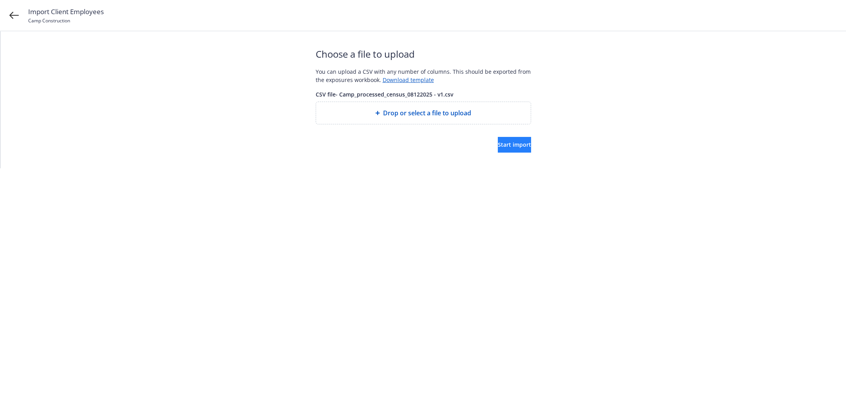 Image resolution: width=846 pixels, height=397 pixels. Describe the element at coordinates (424, 76) in the screenshot. I see `div: You can upload a CSV with any number of columns. This should be exported from the exposures workb...` at that location.